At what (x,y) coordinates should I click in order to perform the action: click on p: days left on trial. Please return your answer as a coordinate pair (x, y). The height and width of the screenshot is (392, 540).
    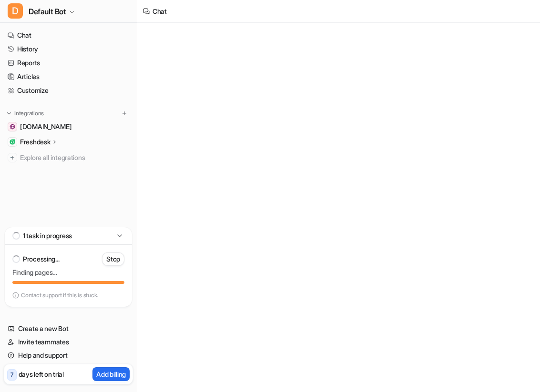
    Looking at the image, I should click on (41, 374).